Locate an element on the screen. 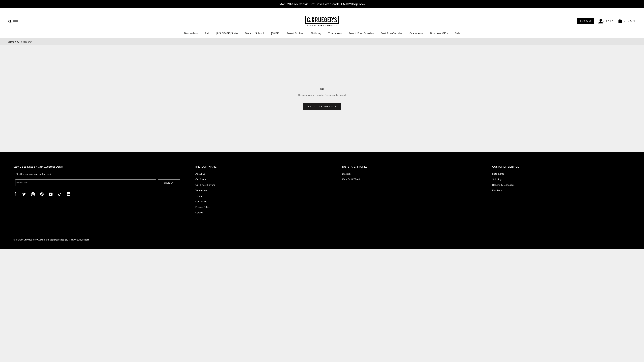  a: Terms is located at coordinates (262, 196).